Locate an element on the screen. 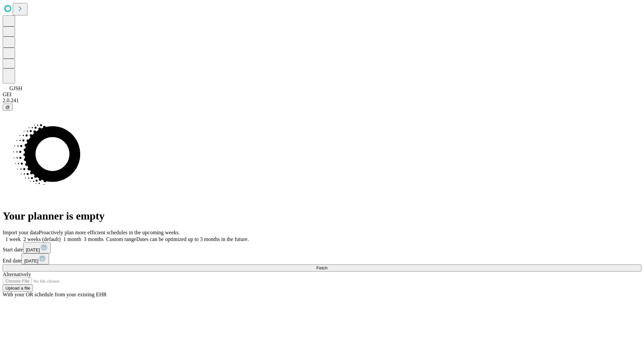 The image size is (644, 362). span: With your OR schedule from your existing EHR is located at coordinates (55, 295).